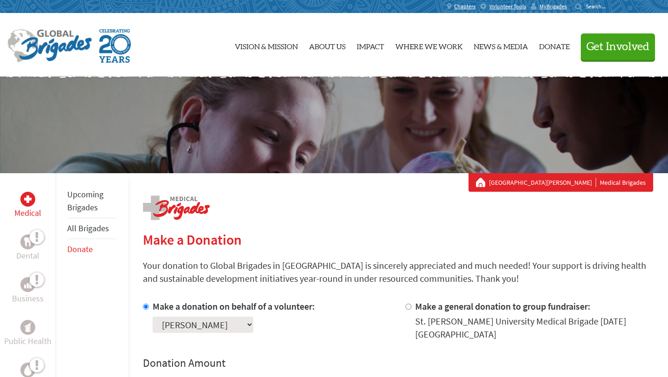 The width and height of the screenshot is (668, 377). What do you see at coordinates (429, 45) in the screenshot?
I see `a: Where We Work` at bounding box center [429, 45].